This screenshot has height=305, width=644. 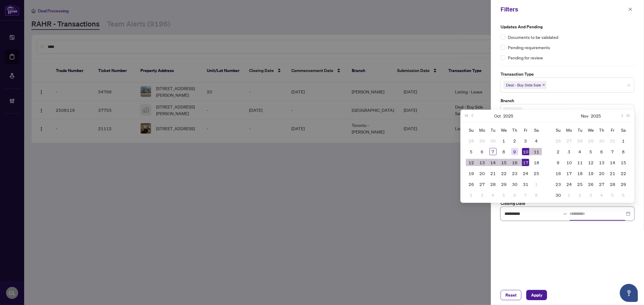 I want to click on td: 2025-09-28, so click(x=471, y=141).